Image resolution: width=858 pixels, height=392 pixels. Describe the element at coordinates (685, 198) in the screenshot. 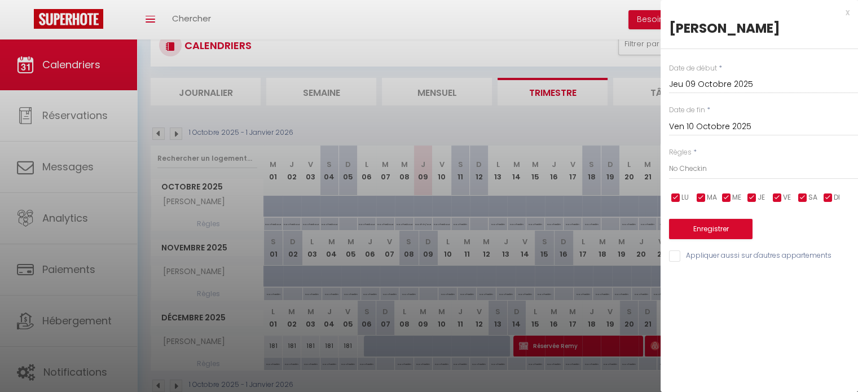

I see `span: LU` at that location.